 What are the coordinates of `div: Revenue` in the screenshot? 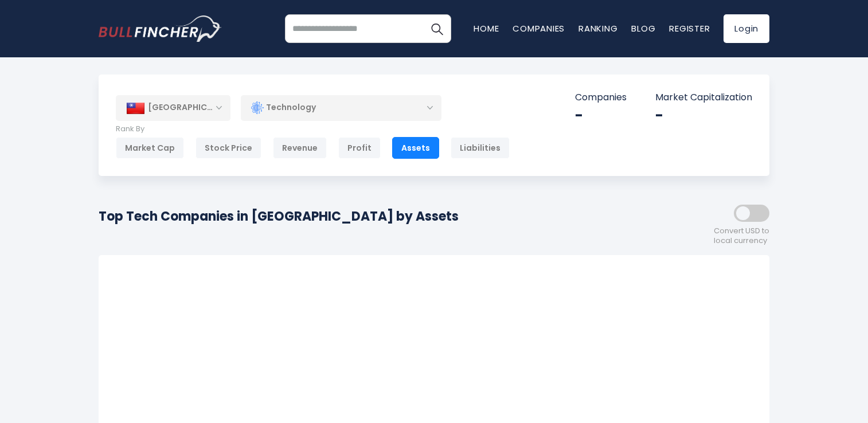 It's located at (300, 148).